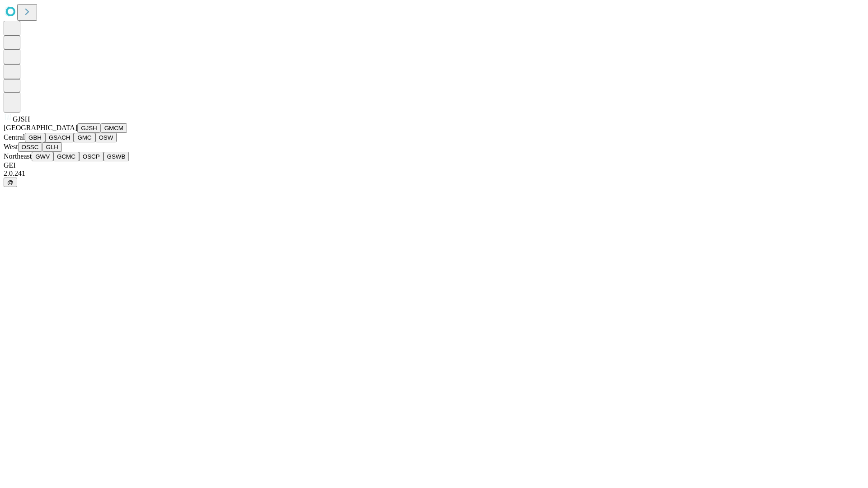 The width and height of the screenshot is (868, 488). What do you see at coordinates (106, 138) in the screenshot?
I see `button: OSW` at bounding box center [106, 138].